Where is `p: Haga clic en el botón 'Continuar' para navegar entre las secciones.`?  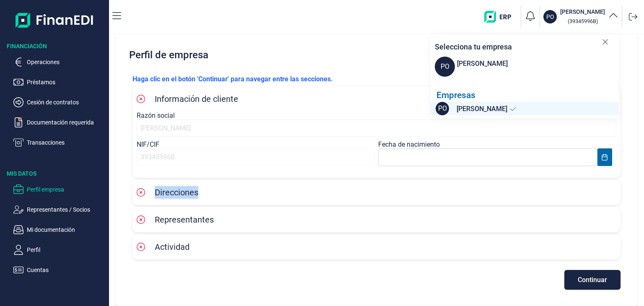 p: Haga clic en el botón 'Continuar' para navegar entre las secciones. is located at coordinates (376, 80).